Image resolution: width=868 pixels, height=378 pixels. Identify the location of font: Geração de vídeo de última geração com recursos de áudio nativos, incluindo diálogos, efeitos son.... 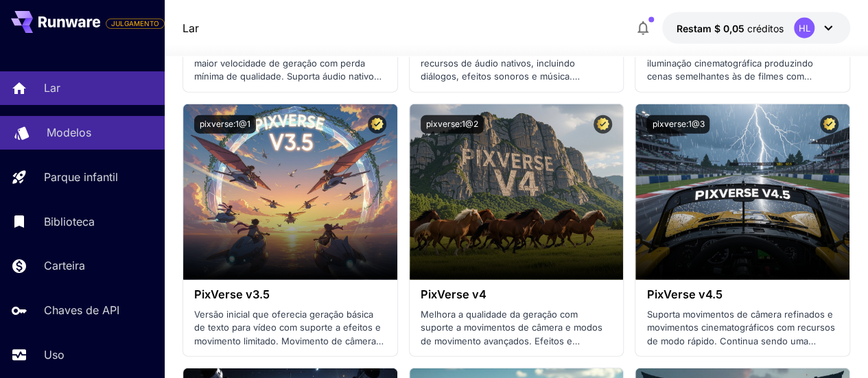
(508, 76).